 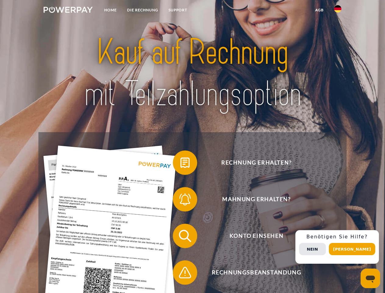 I want to click on button: Rechnungsbeanstandung, so click(x=252, y=272).